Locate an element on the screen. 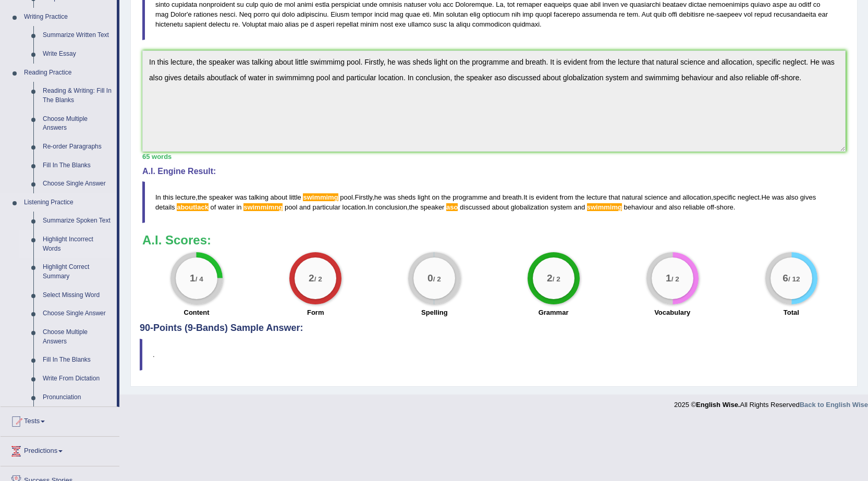 This screenshot has height=481, width=868. a: Reading & Writing: Fill In The Blanks is located at coordinates (77, 95).